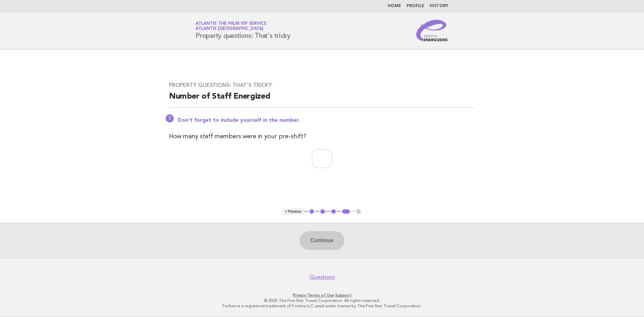 This screenshot has height=317, width=644. I want to click on h2: Number of Staff Energized, so click(322, 99).